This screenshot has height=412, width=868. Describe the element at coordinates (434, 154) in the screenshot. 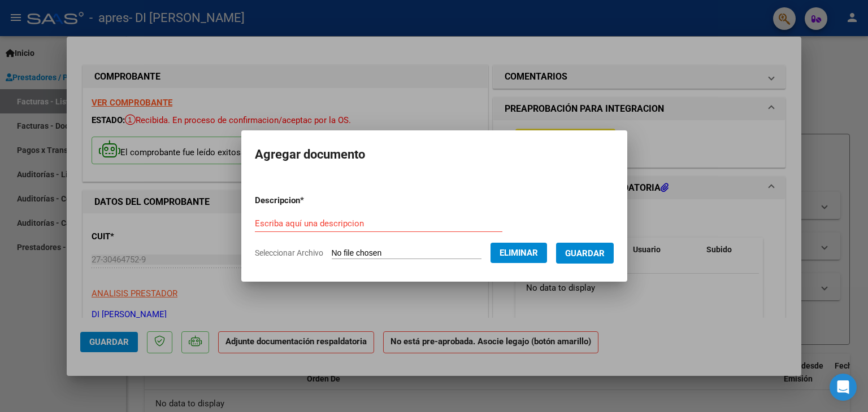

I see `h2: Agregar documento` at that location.